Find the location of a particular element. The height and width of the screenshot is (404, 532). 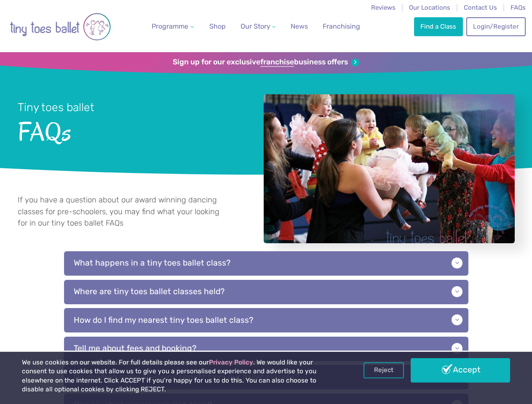

p: What happens in a tiny toes ballet class? is located at coordinates (266, 263).